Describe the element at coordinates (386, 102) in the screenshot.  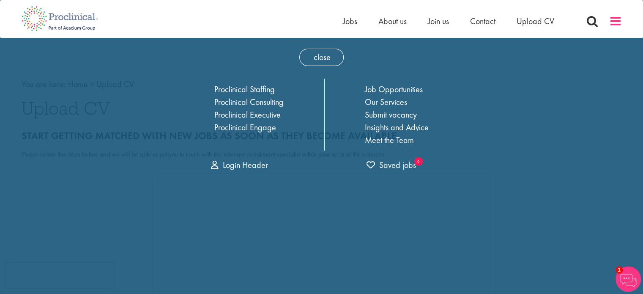
I see `a: Our Services` at that location.